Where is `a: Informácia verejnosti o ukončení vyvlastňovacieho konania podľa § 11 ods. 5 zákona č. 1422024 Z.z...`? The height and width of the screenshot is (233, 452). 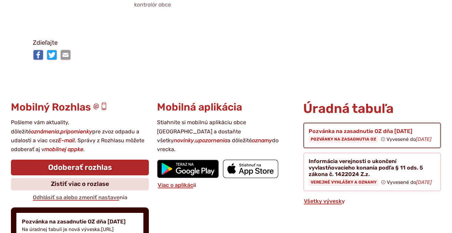 a: Informácia verejnosti o ukončení vyvlastňovacieho konania podľa § 11 ods. 5 zákona č. 1422024 Z.z... is located at coordinates (372, 172).